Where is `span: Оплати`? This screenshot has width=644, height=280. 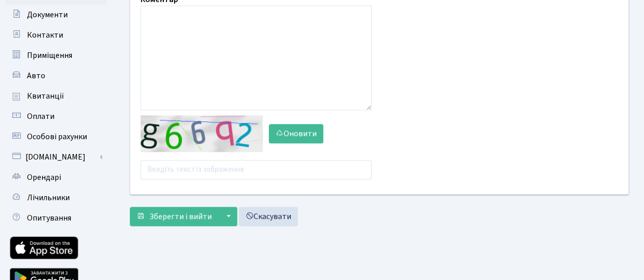 span: Оплати is located at coordinates (40, 117).